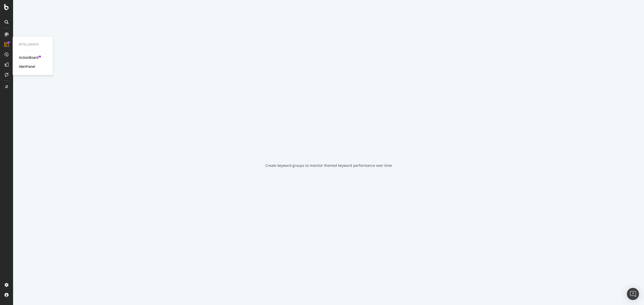  I want to click on div: animation, so click(329, 146).